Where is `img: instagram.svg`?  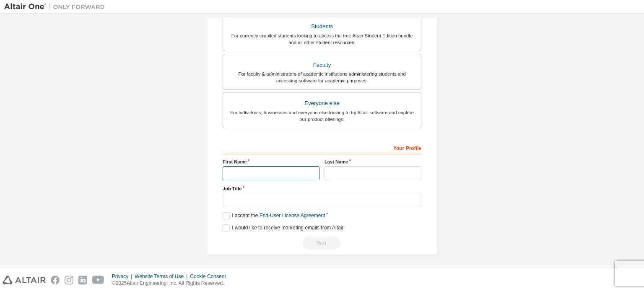 img: instagram.svg is located at coordinates (69, 280).